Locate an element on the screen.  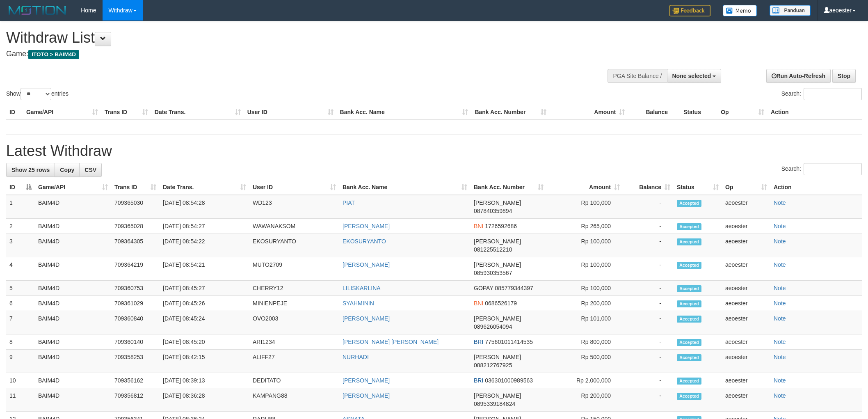
th: Bank Acc. Number is located at coordinates (510, 112).